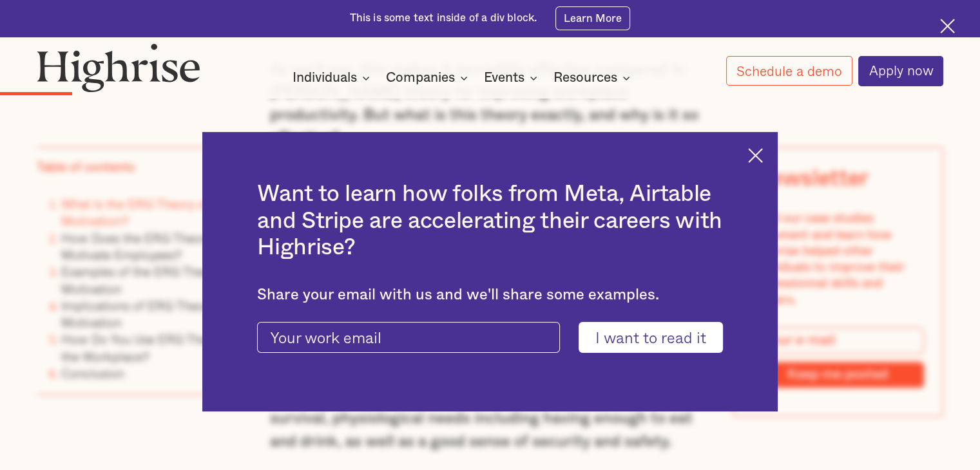 This screenshot has height=470, width=980. Describe the element at coordinates (901, 71) in the screenshot. I see `a: Apply now` at that location.